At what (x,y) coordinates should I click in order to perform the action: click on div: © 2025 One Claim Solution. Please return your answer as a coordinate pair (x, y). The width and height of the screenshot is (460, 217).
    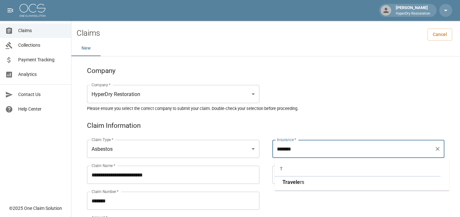
    Looking at the image, I should click on (35, 209).